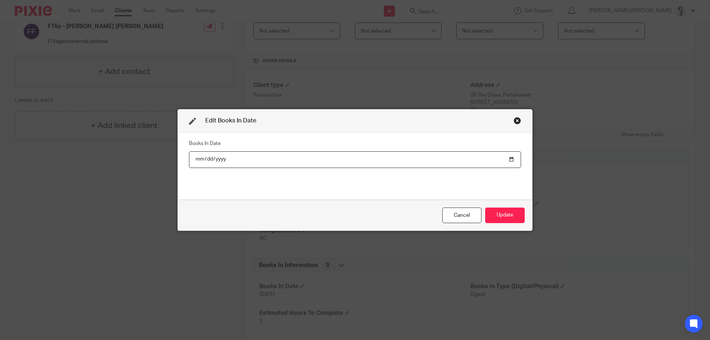  Describe the element at coordinates (504, 215) in the screenshot. I see `button: Update` at that location.